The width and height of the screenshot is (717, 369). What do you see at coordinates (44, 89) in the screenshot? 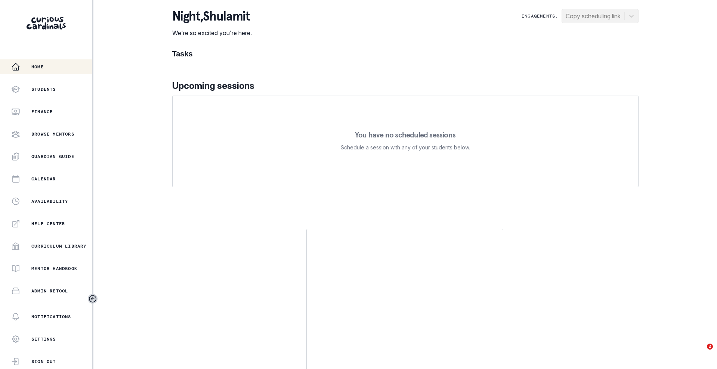
I see `p: Students` at bounding box center [44, 89].